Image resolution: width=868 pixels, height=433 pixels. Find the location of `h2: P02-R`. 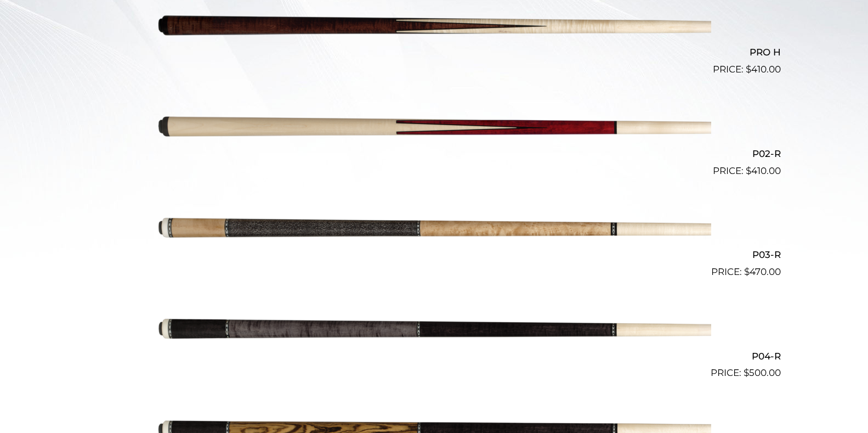

h2: P02-R is located at coordinates (435, 153).